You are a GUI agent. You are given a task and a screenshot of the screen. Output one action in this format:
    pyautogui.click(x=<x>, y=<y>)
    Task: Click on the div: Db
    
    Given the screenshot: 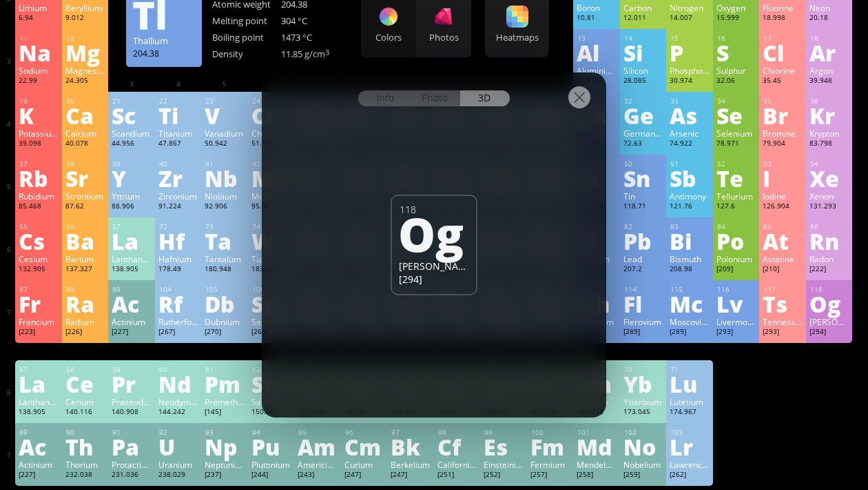 What is the action you would take?
    pyautogui.click(x=225, y=304)
    